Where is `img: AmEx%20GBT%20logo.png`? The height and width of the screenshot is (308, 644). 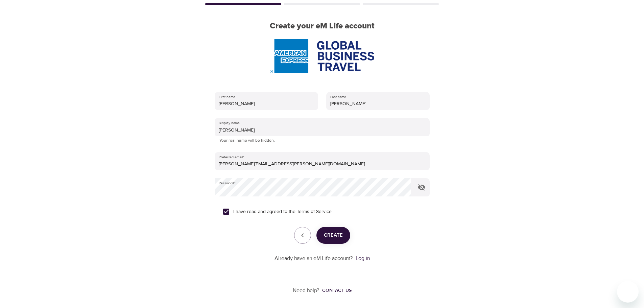
img: AmEx%20GBT%20logo.png is located at coordinates (322, 56).